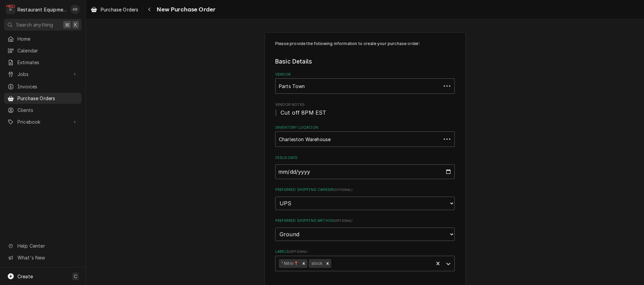 The height and width of the screenshot is (285, 644). What do you see at coordinates (365, 229) in the screenshot?
I see `div: Preferred Shipping Method` at bounding box center [365, 229].